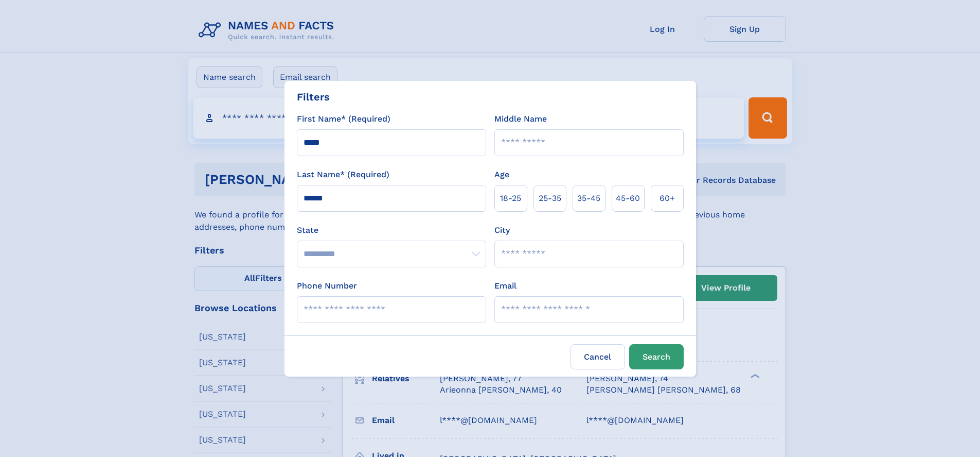 The image size is (980, 457). I want to click on label: State, so click(391, 230).